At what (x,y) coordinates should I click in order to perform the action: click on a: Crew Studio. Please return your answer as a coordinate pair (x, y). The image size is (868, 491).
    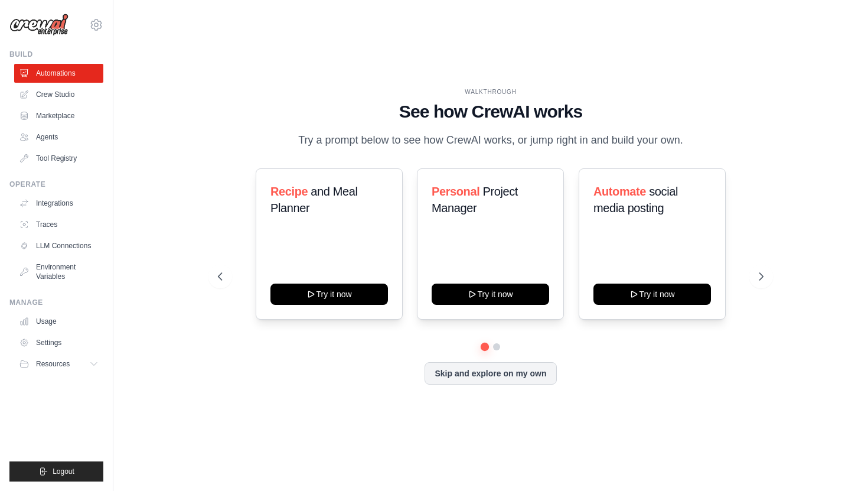
    Looking at the image, I should click on (59, 94).